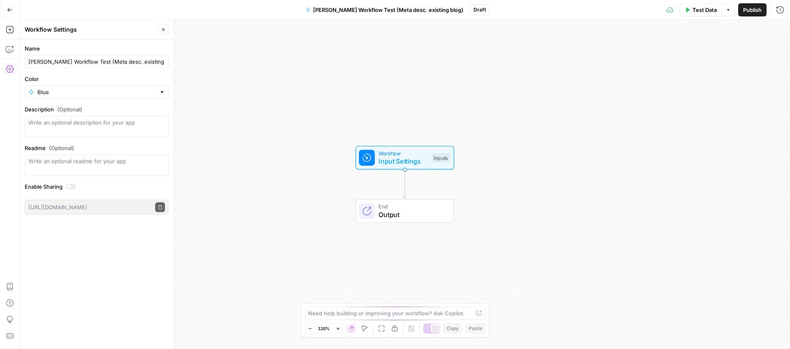  What do you see at coordinates (475, 329) in the screenshot?
I see `span: Paste` at bounding box center [475, 329].